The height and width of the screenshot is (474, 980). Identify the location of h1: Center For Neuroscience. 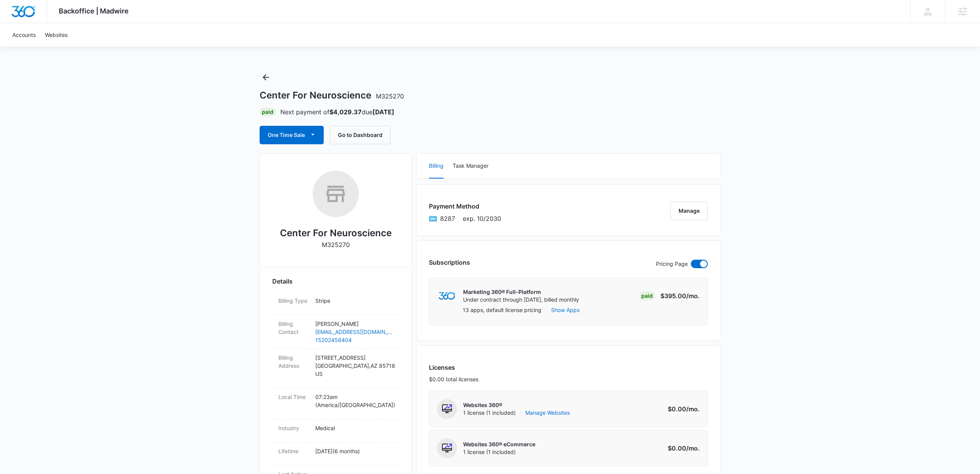
(331, 95).